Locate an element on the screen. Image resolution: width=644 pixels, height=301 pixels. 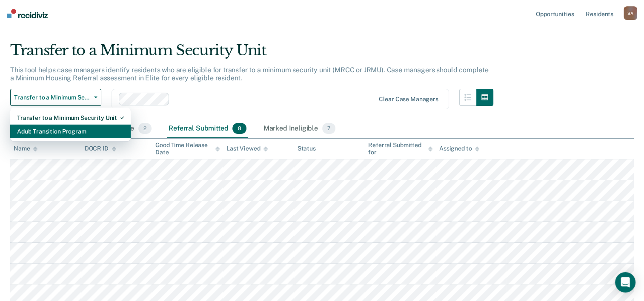
div: Clear case managers is located at coordinates (408, 99).